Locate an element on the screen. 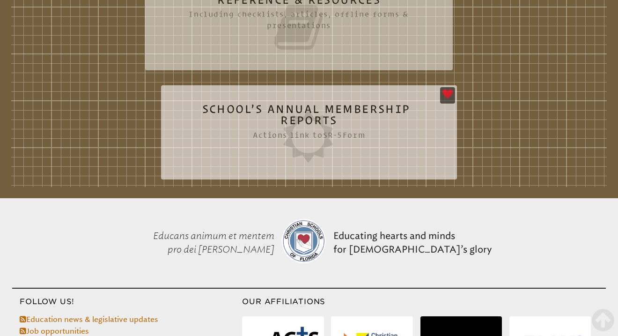  h3: Our Affiliations is located at coordinates (424, 302).